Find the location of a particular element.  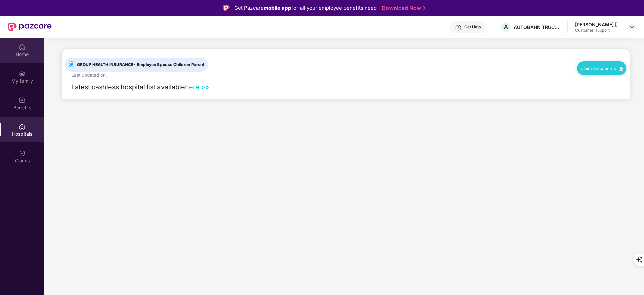

img: Logo is located at coordinates (226, 8).